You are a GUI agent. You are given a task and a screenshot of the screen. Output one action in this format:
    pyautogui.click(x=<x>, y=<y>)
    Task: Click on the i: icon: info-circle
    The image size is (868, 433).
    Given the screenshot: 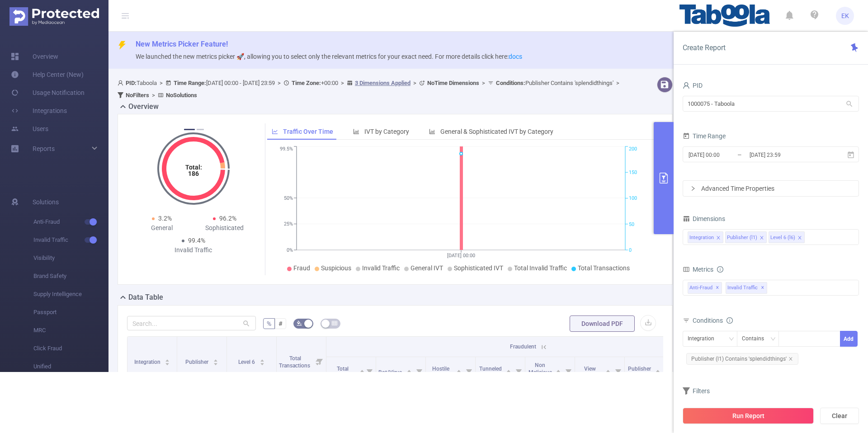 What is the action you would take?
    pyautogui.click(x=730, y=321)
    